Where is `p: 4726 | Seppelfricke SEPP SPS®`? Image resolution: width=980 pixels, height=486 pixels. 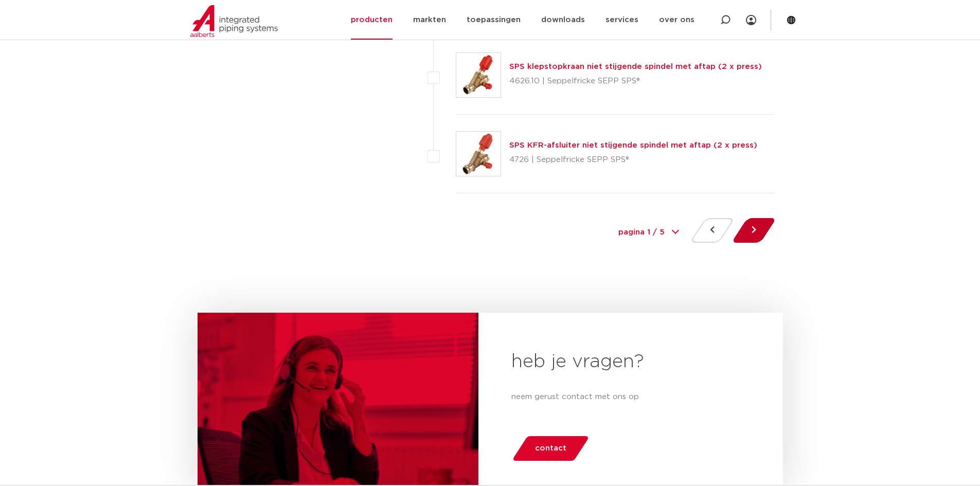 p: 4726 | Seppelfricke SEPP SPS® is located at coordinates (633, 160).